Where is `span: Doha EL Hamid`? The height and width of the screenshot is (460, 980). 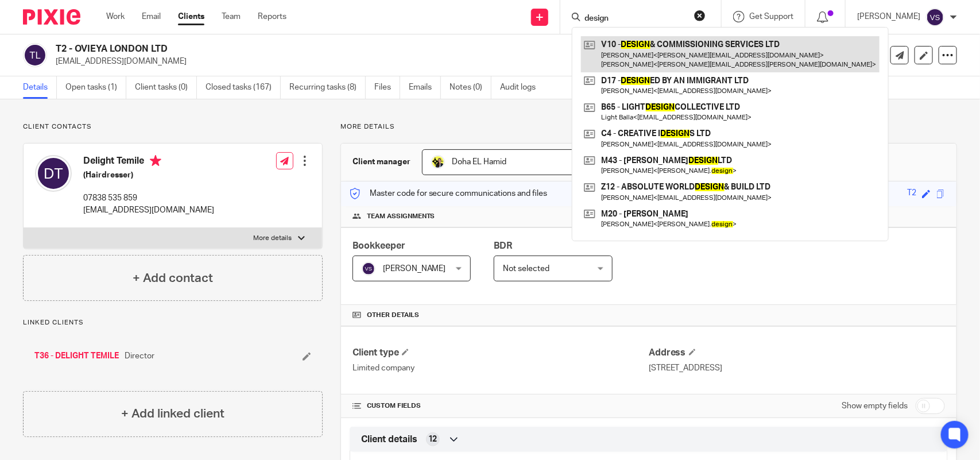
span: Doha EL Hamid is located at coordinates (479, 162).